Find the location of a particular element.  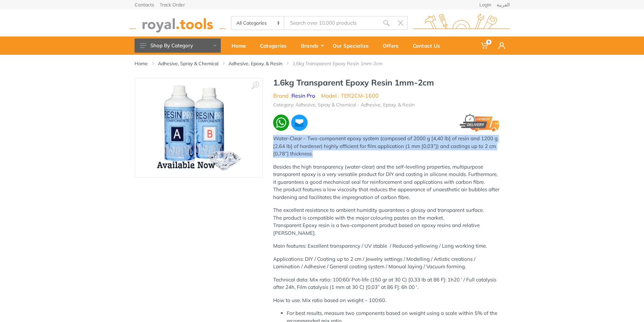

img: express.png is located at coordinates (480, 123).